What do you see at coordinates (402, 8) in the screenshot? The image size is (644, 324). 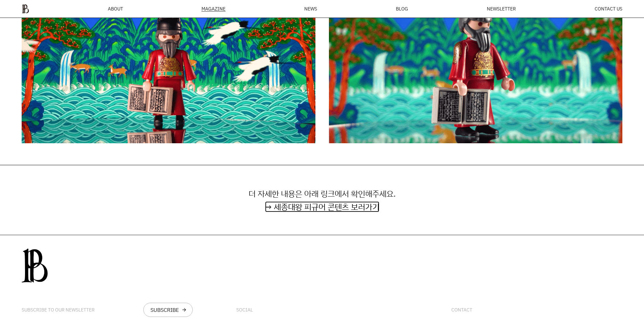 I see `a: BLOG` at bounding box center [402, 8].